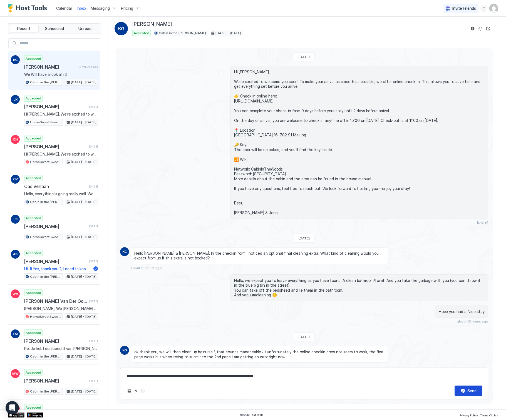 This screenshot has width=506, height=420. Describe the element at coordinates (15, 140) in the screenshot. I see `span: CH` at that location.